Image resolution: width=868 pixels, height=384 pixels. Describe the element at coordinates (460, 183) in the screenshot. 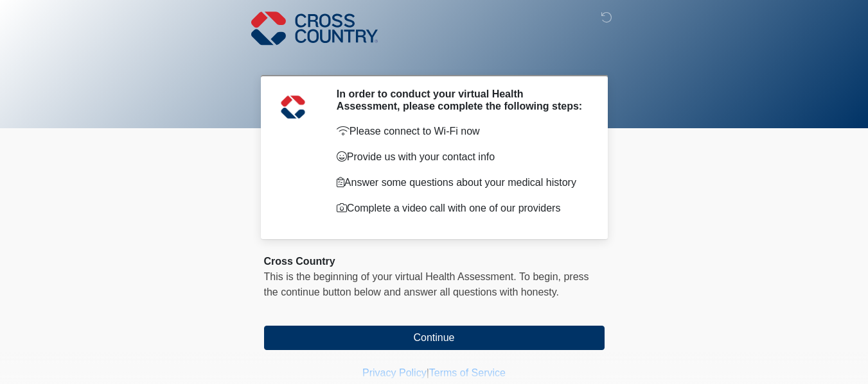

I see `p: Answer some questions about your medical history` at that location.